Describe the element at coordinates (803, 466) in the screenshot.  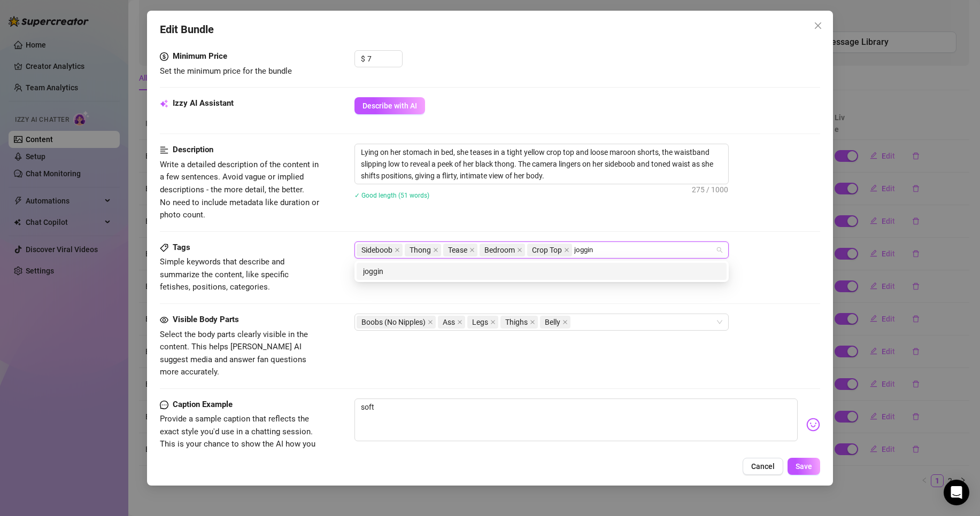
I see `button: Save` at that location.